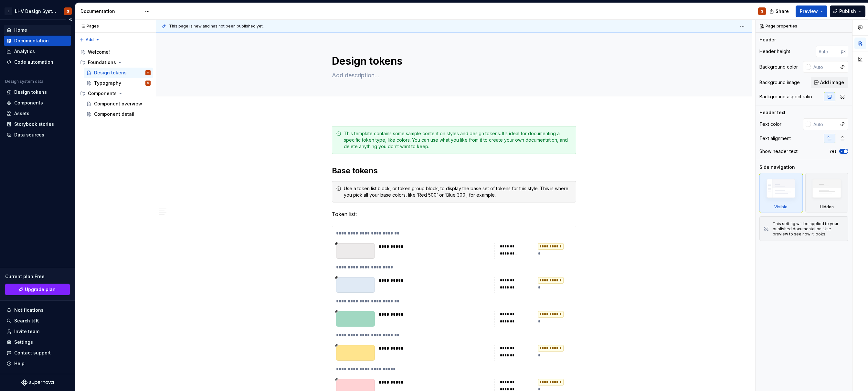  I want to click on div: Header text, so click(772, 113).